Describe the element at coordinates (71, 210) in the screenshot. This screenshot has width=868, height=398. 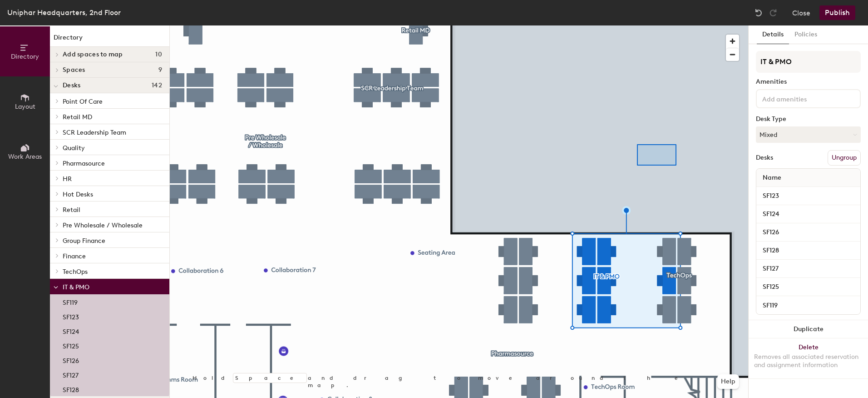
I see `span: Retail` at that location.